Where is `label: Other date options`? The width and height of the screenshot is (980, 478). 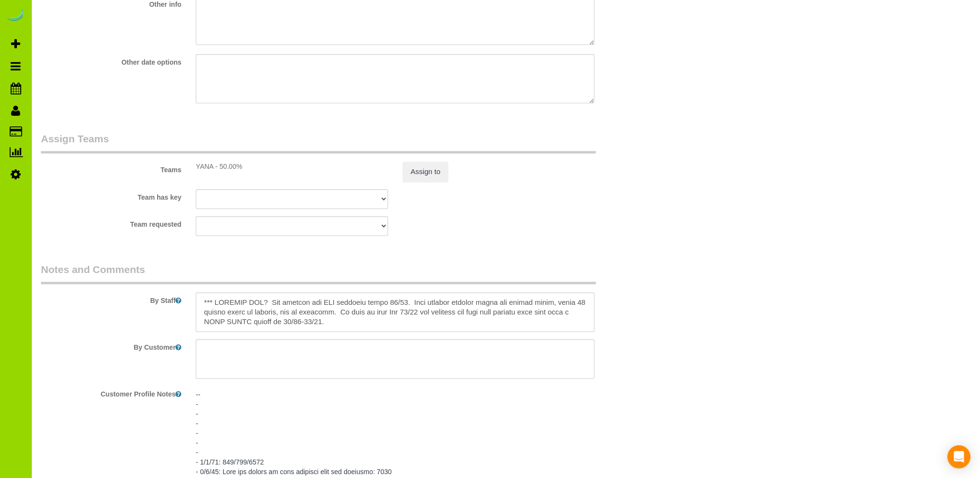 label: Other date options is located at coordinates (111, 60).